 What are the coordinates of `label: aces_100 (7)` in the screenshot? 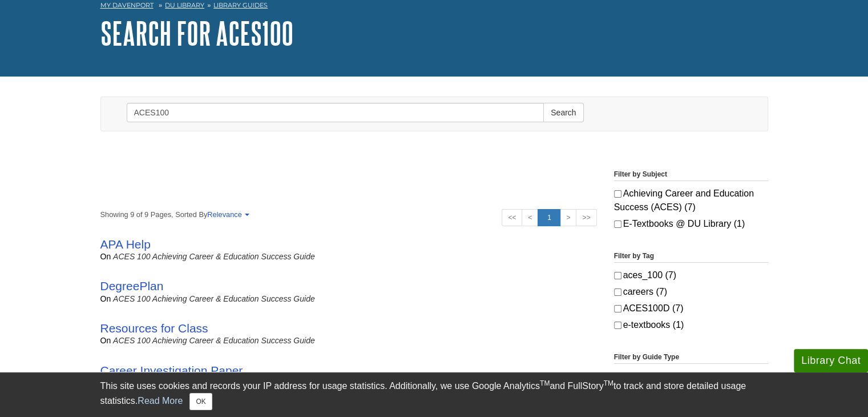 It's located at (691, 275).